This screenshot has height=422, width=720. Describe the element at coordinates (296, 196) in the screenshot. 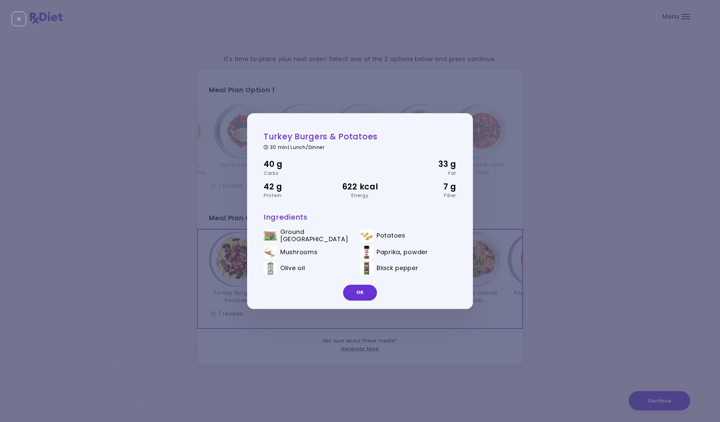

I see `div: Protein` at that location.